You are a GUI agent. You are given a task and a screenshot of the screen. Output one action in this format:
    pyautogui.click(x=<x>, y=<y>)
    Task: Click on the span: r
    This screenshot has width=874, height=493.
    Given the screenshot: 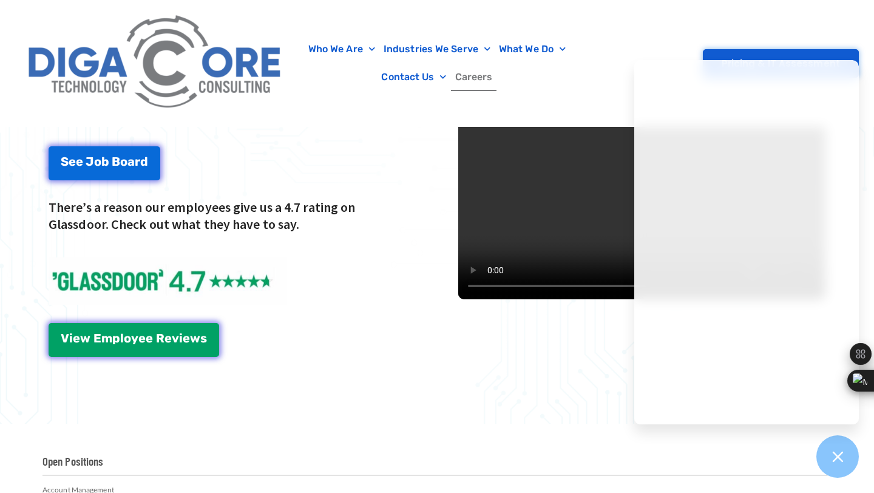 What is the action you would take?
    pyautogui.click(x=137, y=161)
    